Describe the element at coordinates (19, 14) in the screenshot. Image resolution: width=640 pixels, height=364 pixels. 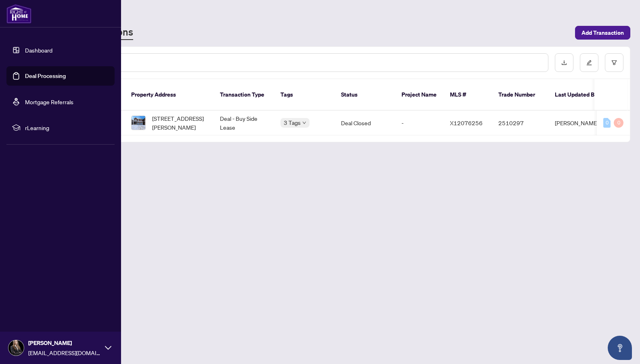
I see `img: logo` at that location.